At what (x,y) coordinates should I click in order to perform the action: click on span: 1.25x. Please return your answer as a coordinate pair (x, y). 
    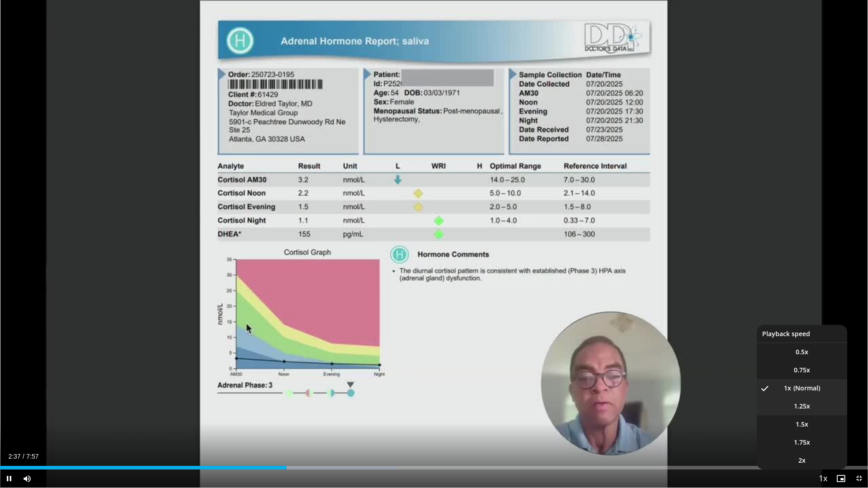
    Looking at the image, I should click on (802, 406).